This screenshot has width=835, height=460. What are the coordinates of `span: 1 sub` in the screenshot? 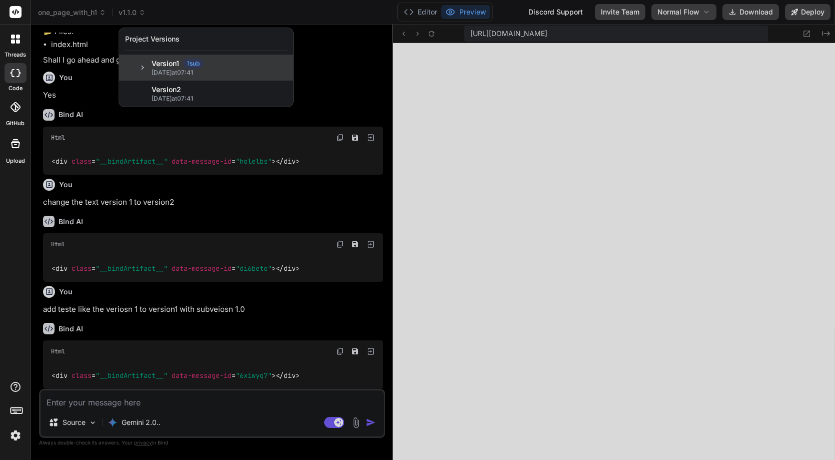 It's located at (193, 64).